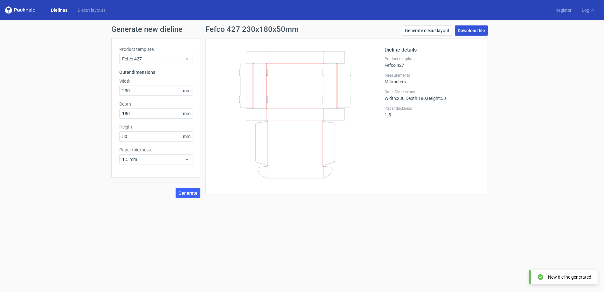 The width and height of the screenshot is (604, 292). Describe the element at coordinates (59, 10) in the screenshot. I see `a: Dielines` at that location.